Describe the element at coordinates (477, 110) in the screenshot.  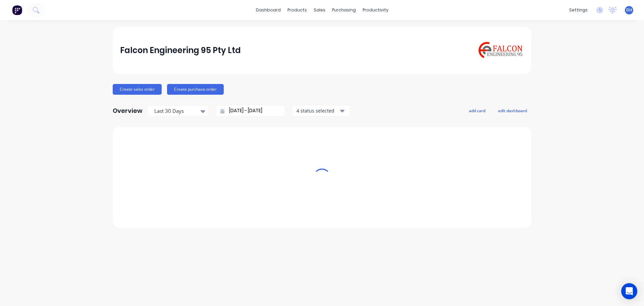
I see `button: add card` at that location.